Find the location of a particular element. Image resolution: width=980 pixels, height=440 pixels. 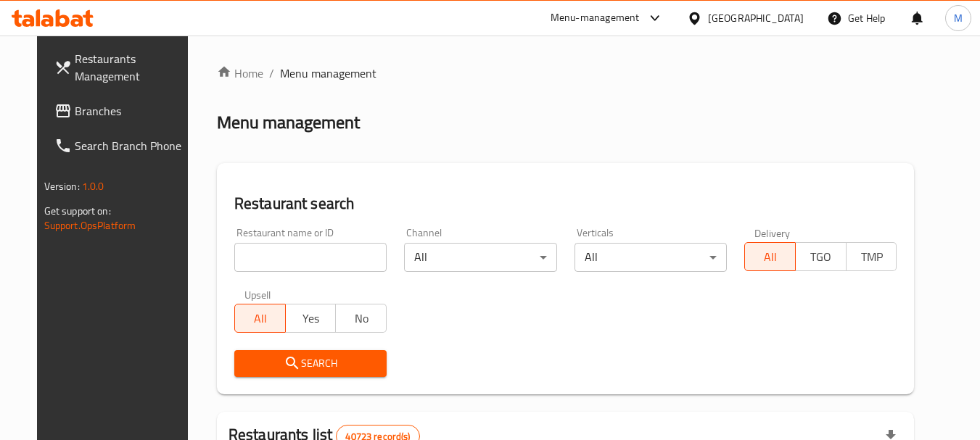

button: TGO is located at coordinates (820, 256).